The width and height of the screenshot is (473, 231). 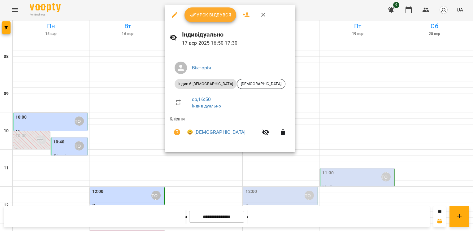 I want to click on button: Візит ще не сплачено. Додати оплату?, so click(x=177, y=132).